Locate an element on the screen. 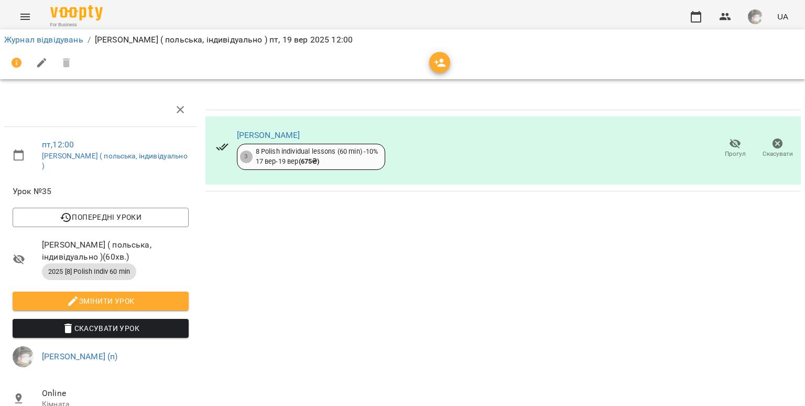  div: 3 is located at coordinates (246, 157).